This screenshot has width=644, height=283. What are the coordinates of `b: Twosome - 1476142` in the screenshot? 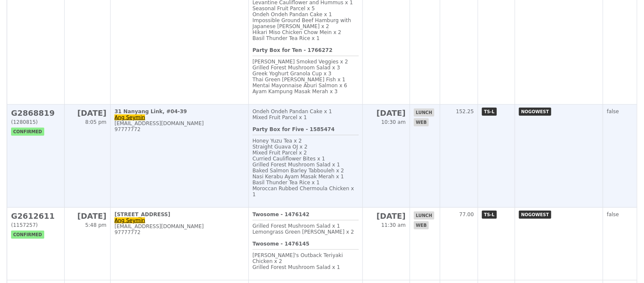 It's located at (281, 215).